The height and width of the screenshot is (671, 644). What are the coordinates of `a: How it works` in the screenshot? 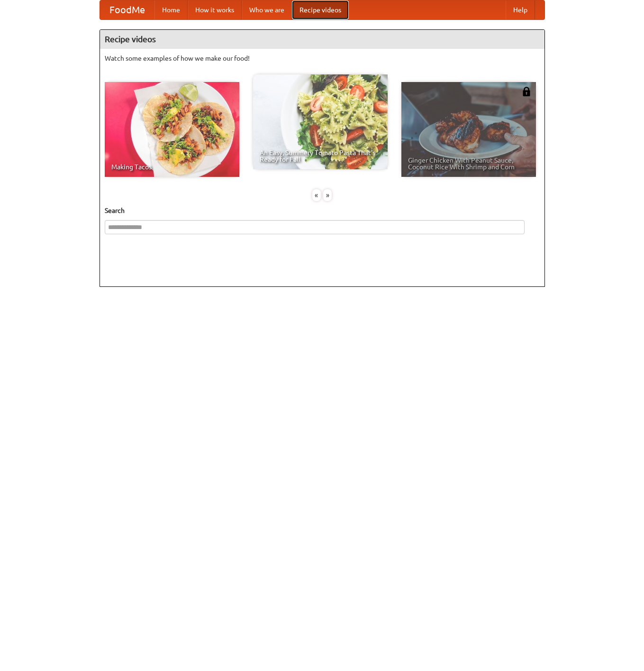 It's located at (215, 10).